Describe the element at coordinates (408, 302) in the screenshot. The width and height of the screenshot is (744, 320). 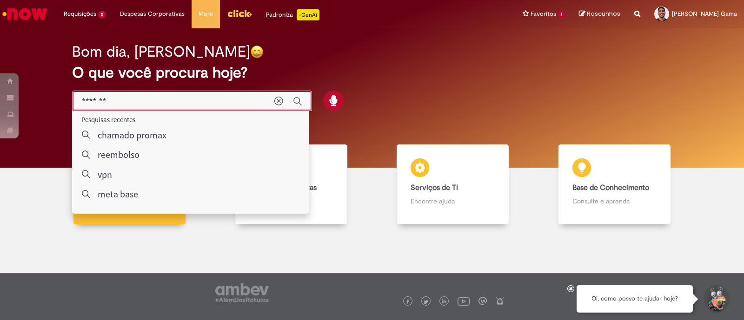
I see `img: logo_footer_facebook.png` at that location.